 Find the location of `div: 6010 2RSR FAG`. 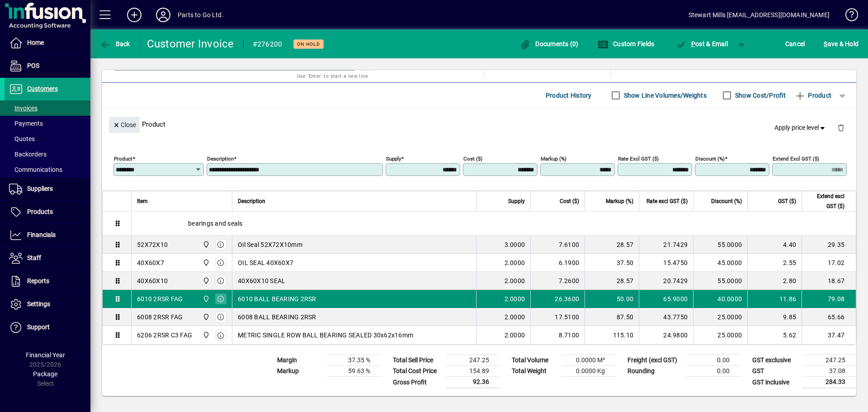

div: 6010 2RSR FAG is located at coordinates (159, 299).